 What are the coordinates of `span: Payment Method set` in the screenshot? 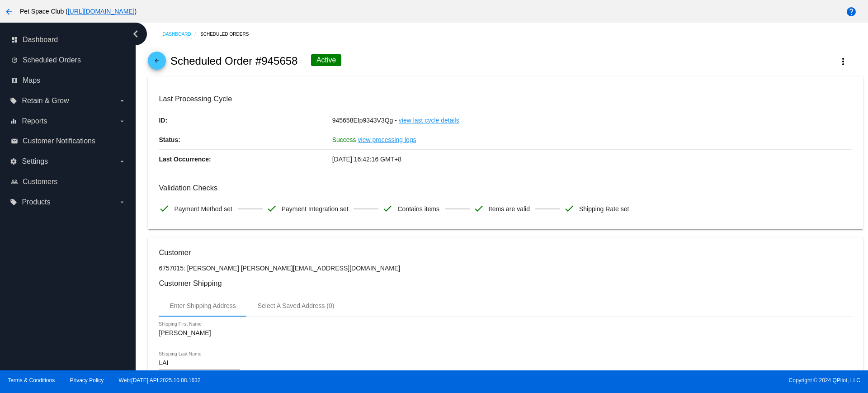 It's located at (203, 209).